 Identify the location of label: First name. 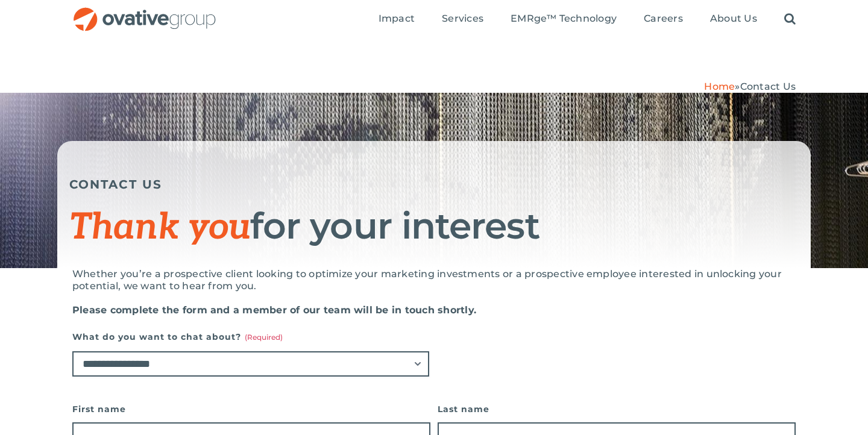
(252, 409).